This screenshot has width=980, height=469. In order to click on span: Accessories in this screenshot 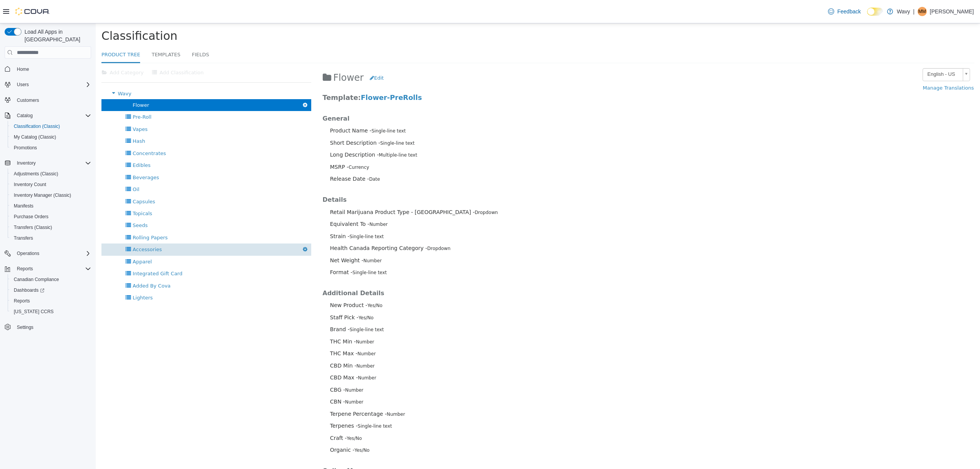, I will do `click(52, 226)`.